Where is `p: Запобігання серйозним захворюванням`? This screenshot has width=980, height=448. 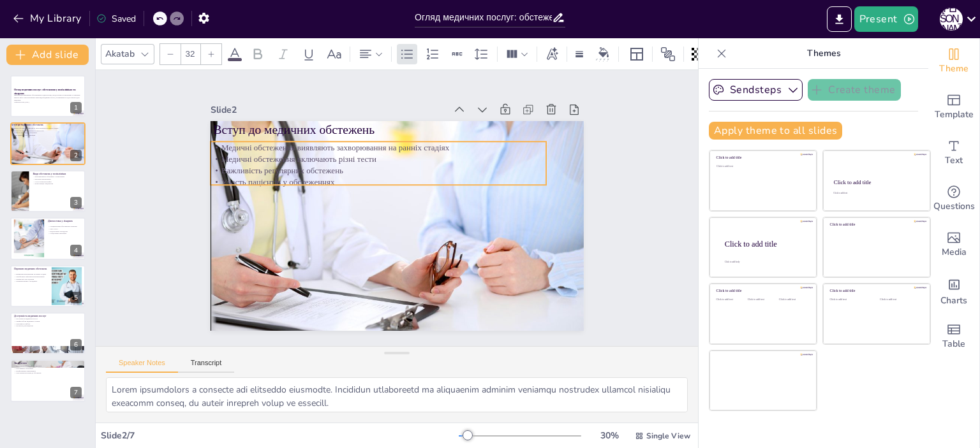
p: Запобігання серйозним захворюванням is located at coordinates (31, 276).